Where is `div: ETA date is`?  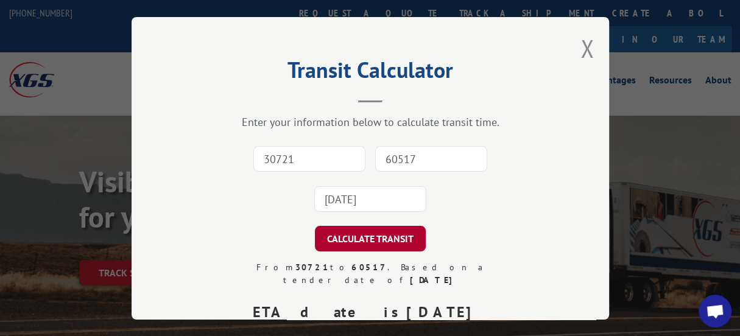 div: ETA date is is located at coordinates (375, 312).